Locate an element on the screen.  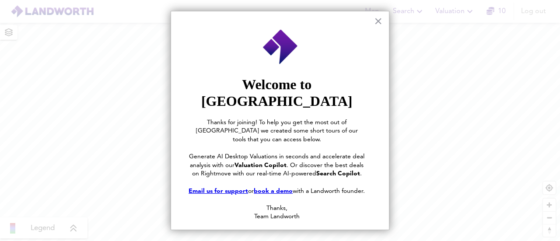
strong: Valuation Copilot is located at coordinates (260, 165).